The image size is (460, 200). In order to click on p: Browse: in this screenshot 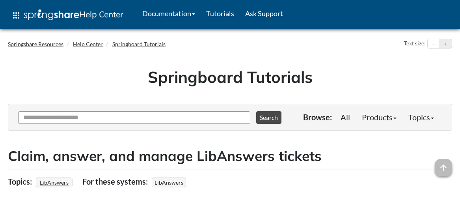, I will do `click(317, 117)`.